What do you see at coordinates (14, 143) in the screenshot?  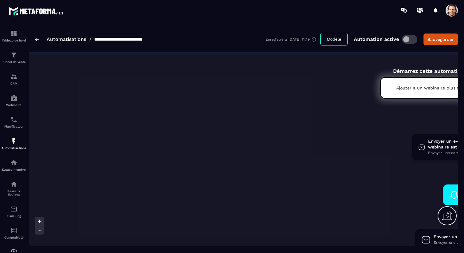 I see `a: automationsautomationsAutomatisations` at bounding box center [14, 143].